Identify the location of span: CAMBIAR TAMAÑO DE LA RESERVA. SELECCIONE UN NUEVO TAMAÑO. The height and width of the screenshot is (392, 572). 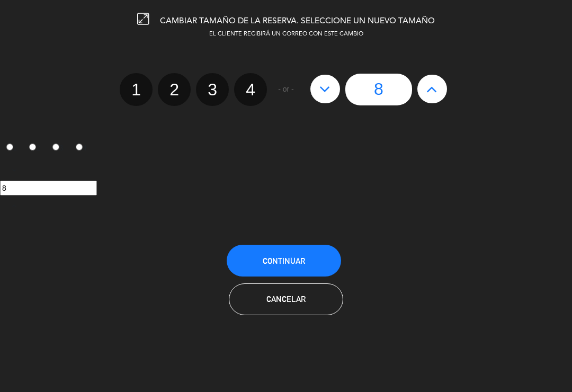
(297, 21).